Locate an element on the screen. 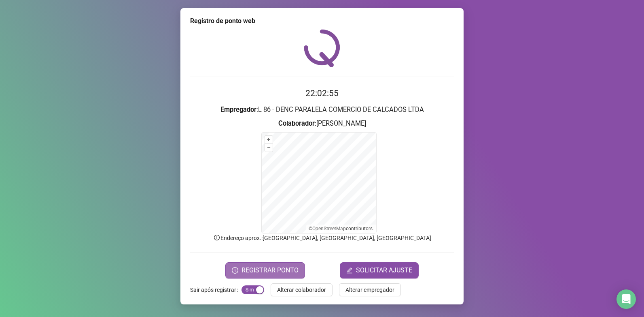 Image resolution: width=644 pixels, height=317 pixels. a: OpenStreetMap is located at coordinates (329, 229).